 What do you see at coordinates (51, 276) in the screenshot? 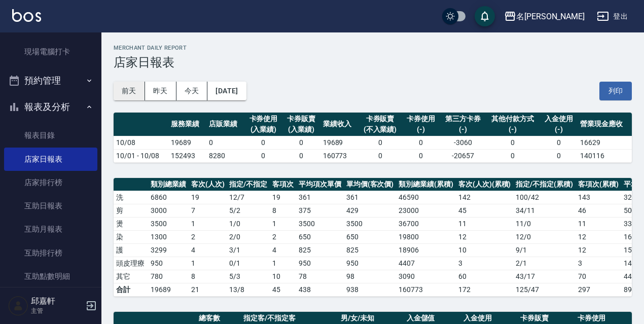
I see `a: 互助點數明細` at bounding box center [51, 276].